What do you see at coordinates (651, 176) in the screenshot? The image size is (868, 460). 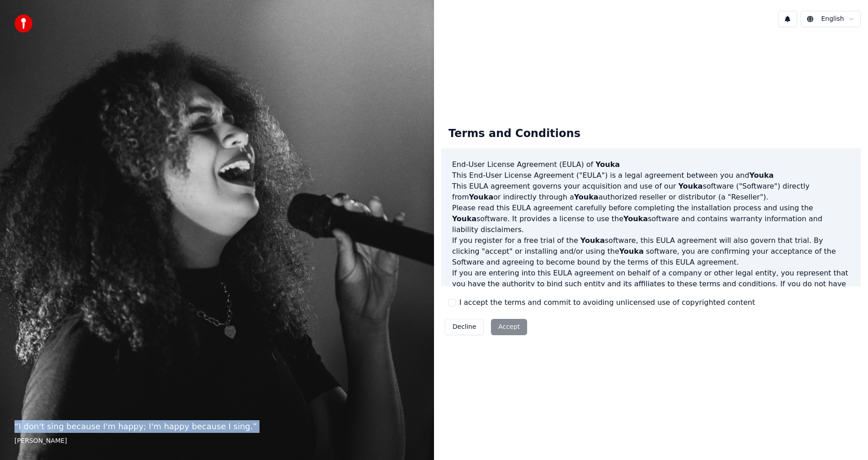 I see `p: This End-User License Agreement ("EULA") is a legal agreement between you and` at bounding box center [651, 176].